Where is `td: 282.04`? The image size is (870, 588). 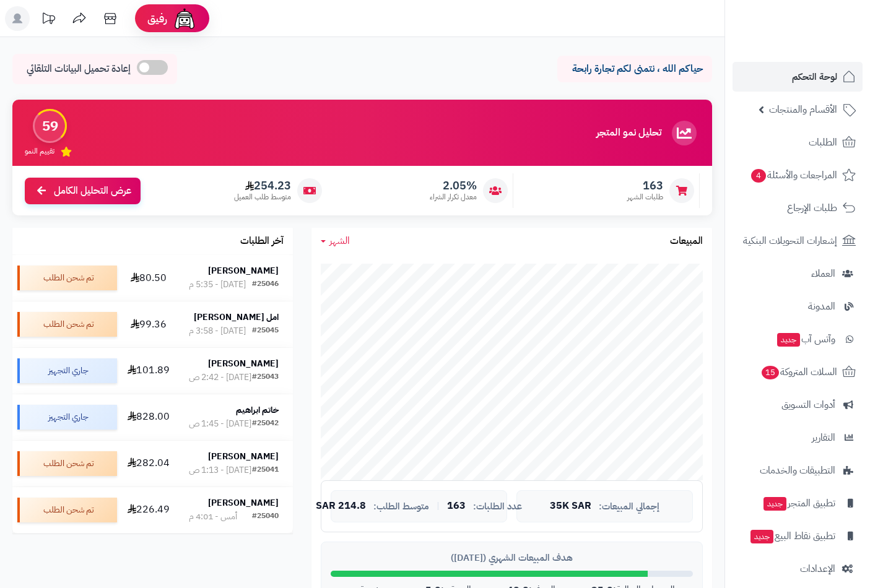
td: 282.04 is located at coordinates (148, 464).